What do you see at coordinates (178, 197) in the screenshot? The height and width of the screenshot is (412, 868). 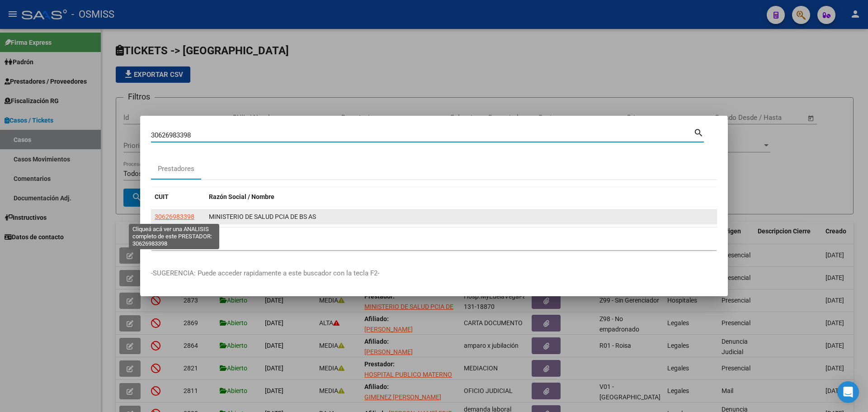 I see `datatable-header-cell: CUIT` at bounding box center [178, 197].